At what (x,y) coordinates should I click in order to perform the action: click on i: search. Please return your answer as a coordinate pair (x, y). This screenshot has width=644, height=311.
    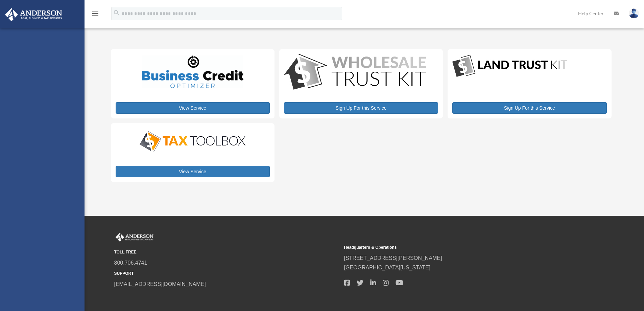
    Looking at the image, I should click on (117, 13).